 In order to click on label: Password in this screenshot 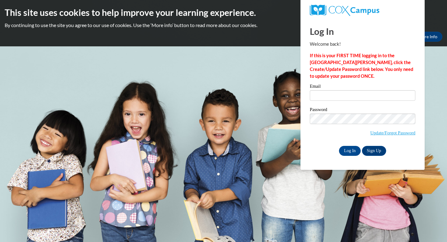, I will do `click(363, 110)`.